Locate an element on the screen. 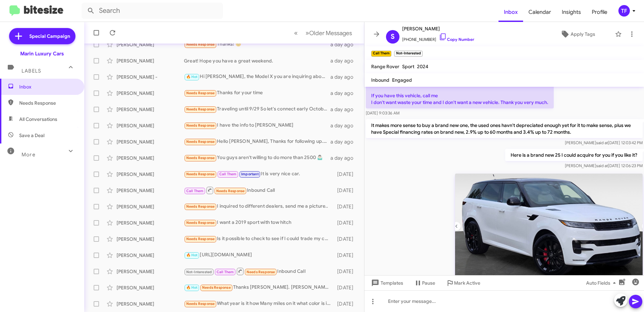  small: Call Them is located at coordinates (381, 53).